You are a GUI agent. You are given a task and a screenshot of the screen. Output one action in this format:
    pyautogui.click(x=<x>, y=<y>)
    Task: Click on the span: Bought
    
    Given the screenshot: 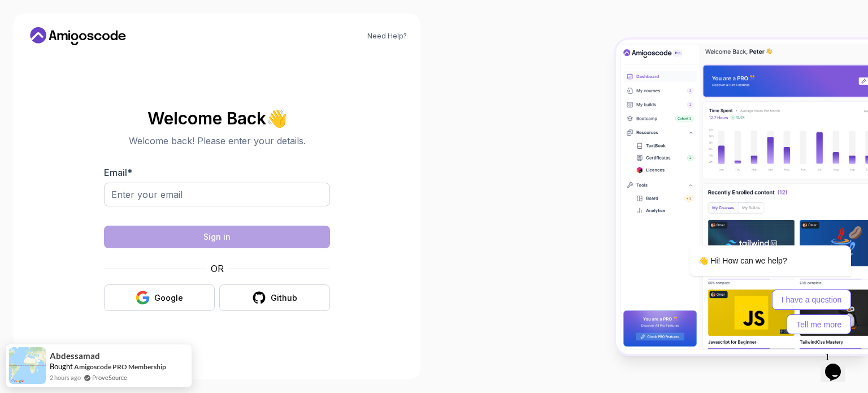 What is the action you would take?
    pyautogui.click(x=61, y=366)
    